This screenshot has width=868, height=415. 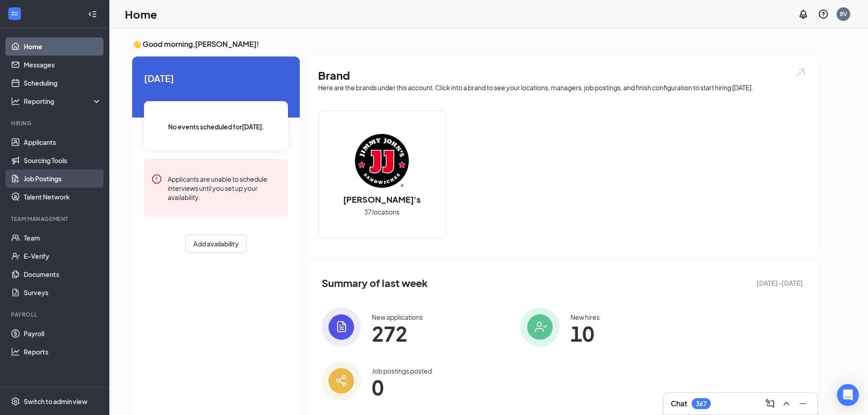 What do you see at coordinates (93, 14) in the screenshot?
I see `svg: Collapse` at bounding box center [93, 14].